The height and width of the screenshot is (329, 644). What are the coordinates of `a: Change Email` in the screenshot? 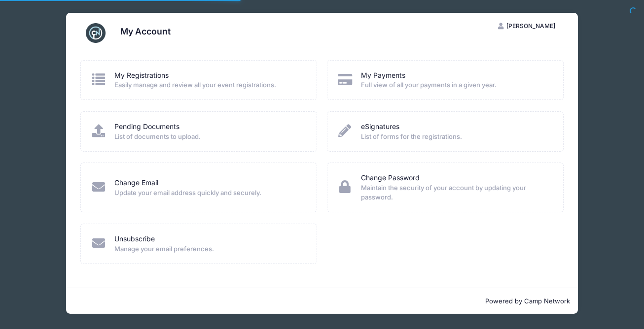 It's located at (136, 183).